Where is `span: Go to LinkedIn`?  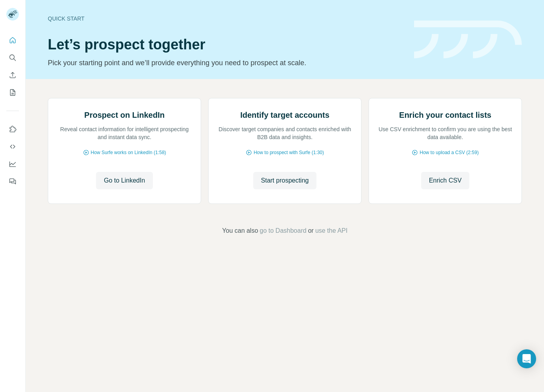 span: Go to LinkedIn is located at coordinates (124, 181).